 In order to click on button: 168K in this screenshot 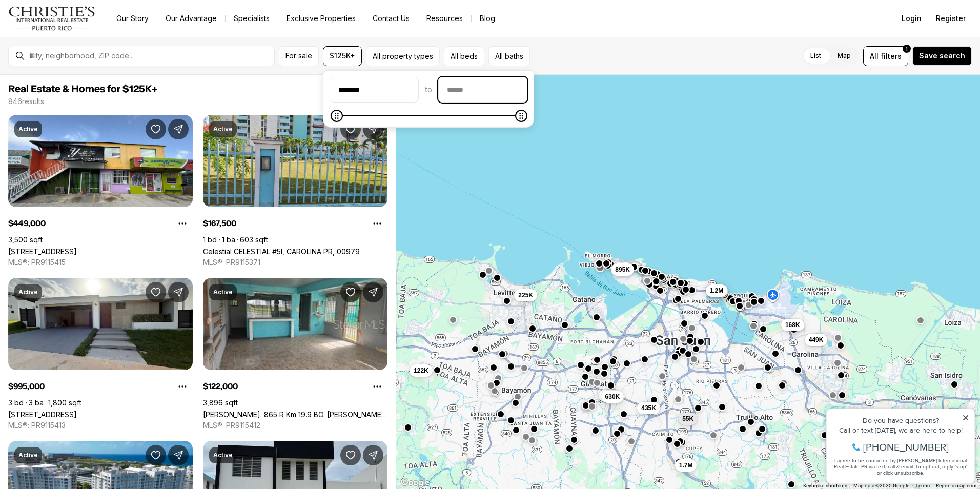, I will do `click(792, 324)`.